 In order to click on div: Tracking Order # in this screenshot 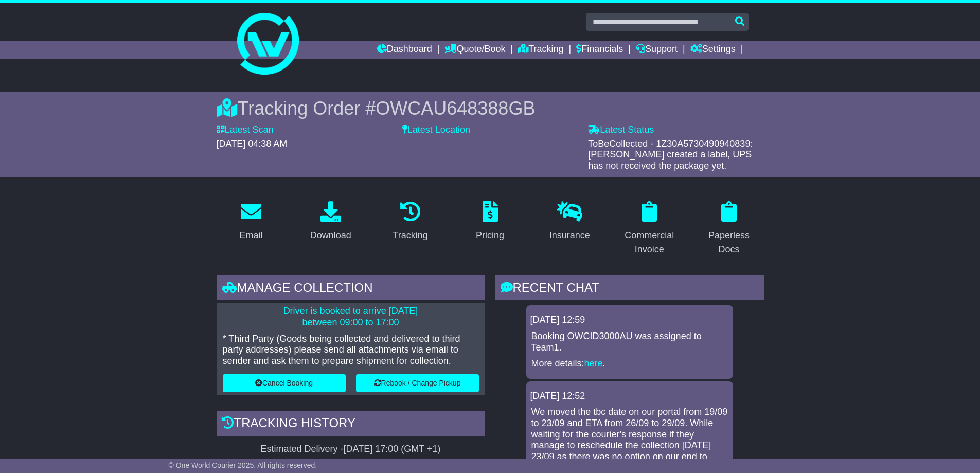, I will do `click(491, 108)`.